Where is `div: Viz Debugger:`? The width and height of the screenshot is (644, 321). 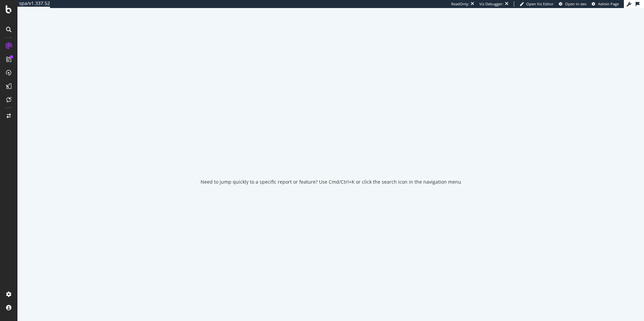 div: Viz Debugger: is located at coordinates (491, 4).